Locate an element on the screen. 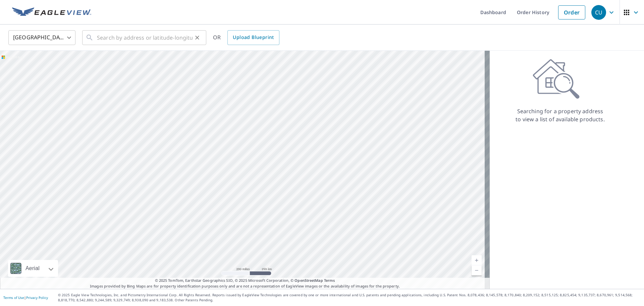 The height and width of the screenshot is (306, 644). span: Upload Blueprint is located at coordinates (253, 37).